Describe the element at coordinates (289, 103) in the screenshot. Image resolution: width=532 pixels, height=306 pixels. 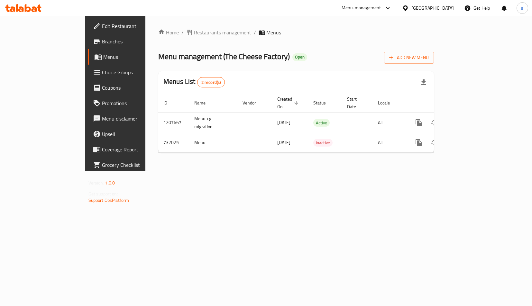
I see `span: Created On` at that location.